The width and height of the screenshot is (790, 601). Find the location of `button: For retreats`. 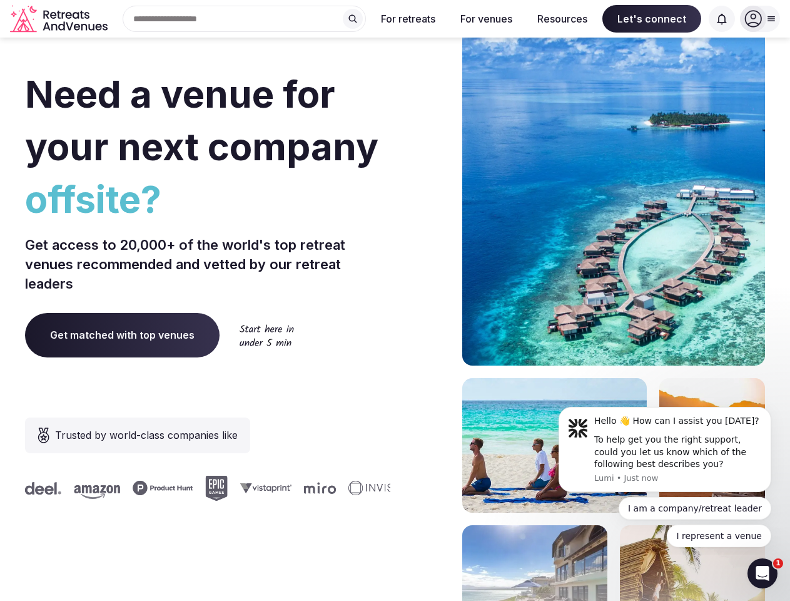

button: For retreats is located at coordinates (408, 19).